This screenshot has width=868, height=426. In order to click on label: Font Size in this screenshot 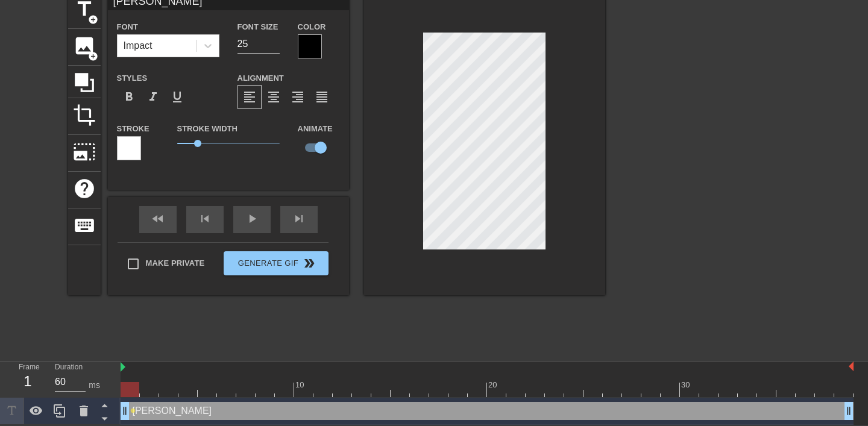, I will do `click(258, 27)`.